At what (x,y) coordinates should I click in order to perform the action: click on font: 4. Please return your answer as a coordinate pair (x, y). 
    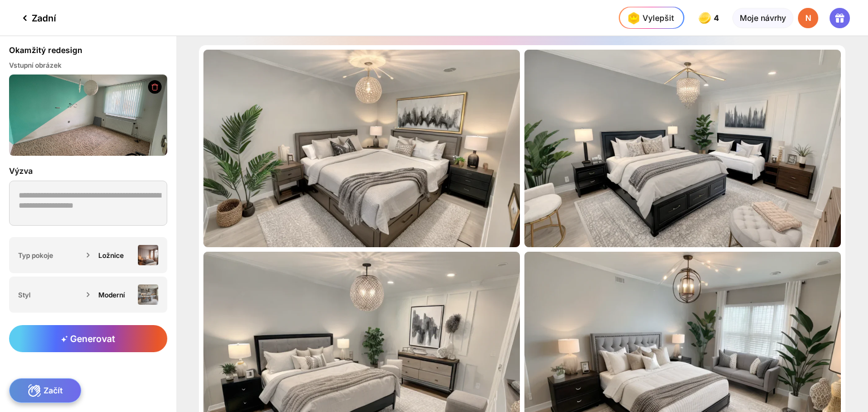
    Looking at the image, I should click on (716, 18).